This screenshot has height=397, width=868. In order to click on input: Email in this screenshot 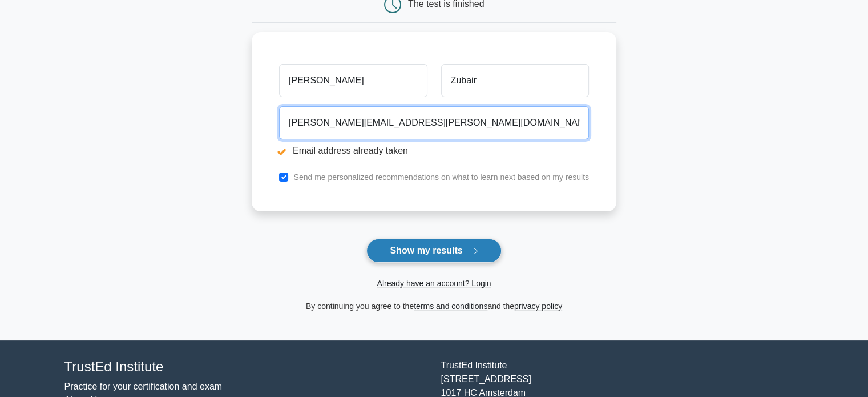, I will do `click(434, 123)`.